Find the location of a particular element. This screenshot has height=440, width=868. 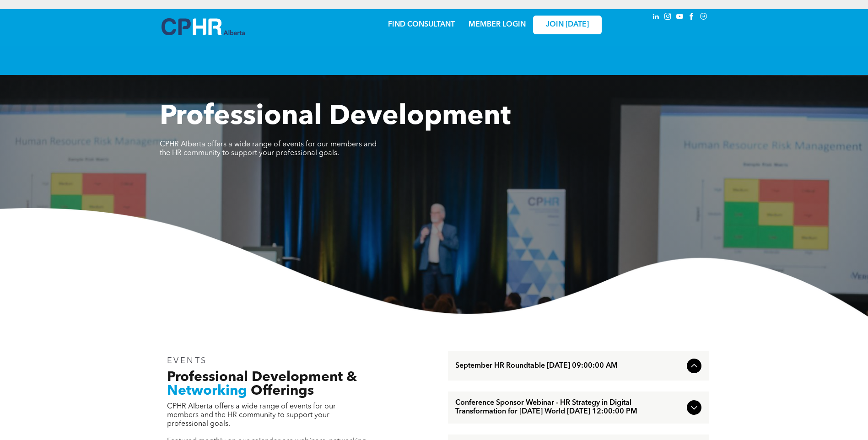

span: Professional Development is located at coordinates (335, 117).